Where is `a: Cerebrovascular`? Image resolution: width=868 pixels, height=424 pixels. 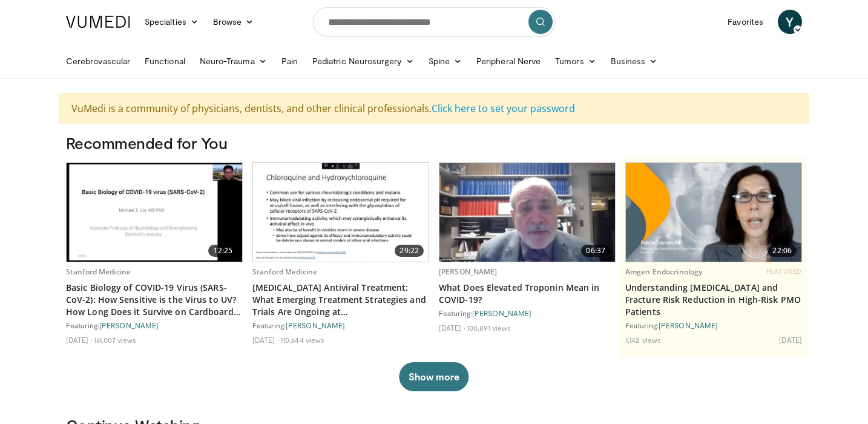 a: Cerebrovascular is located at coordinates (98, 61).